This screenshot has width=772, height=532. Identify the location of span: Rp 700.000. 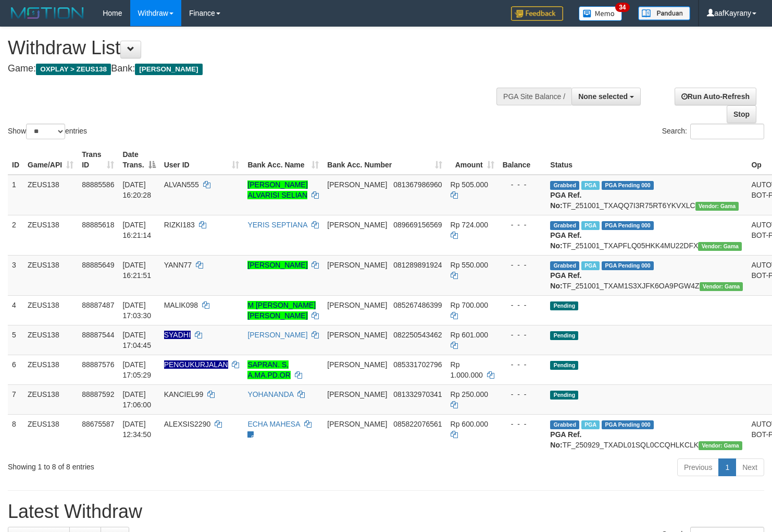
(470, 305).